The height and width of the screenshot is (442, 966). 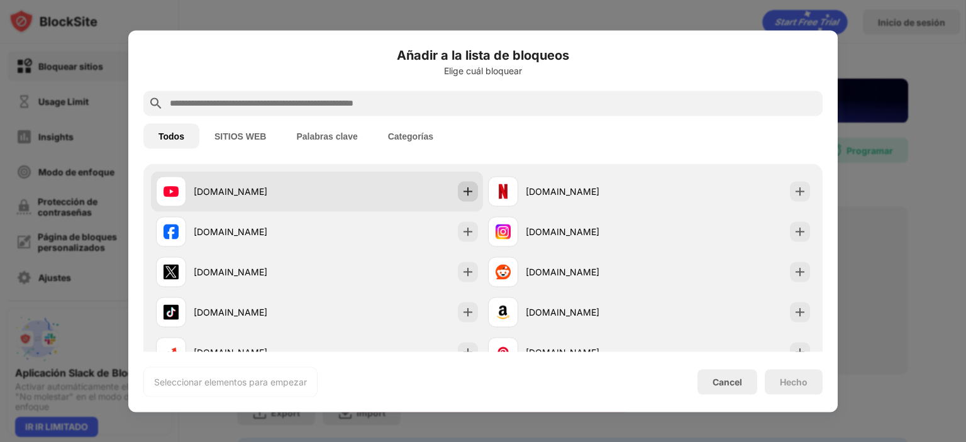 I want to click on button: SITIOS WEB, so click(x=240, y=136).